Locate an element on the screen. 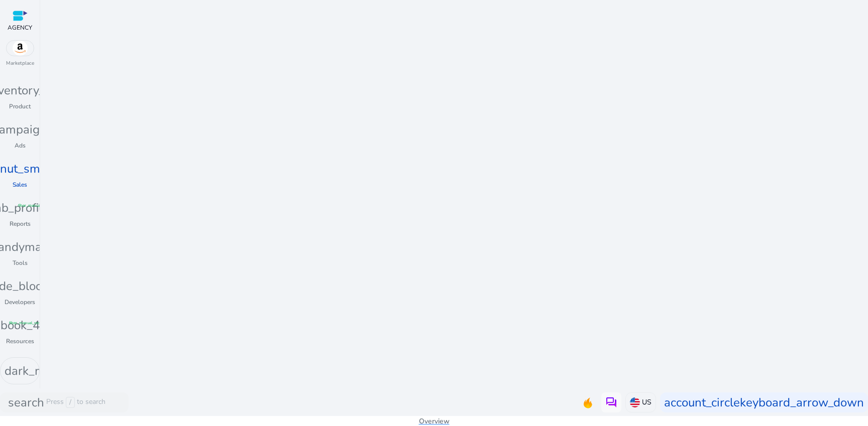  p: US is located at coordinates (646, 402).